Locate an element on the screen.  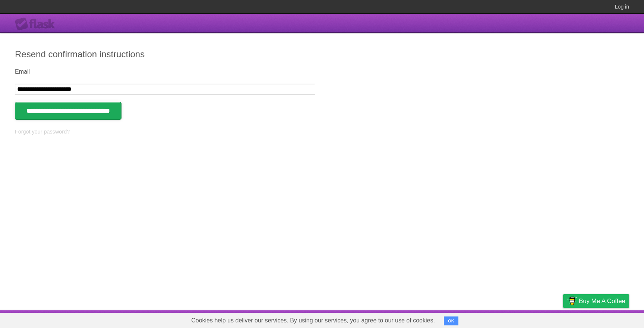
img: Buy me a coffee is located at coordinates (571, 302).